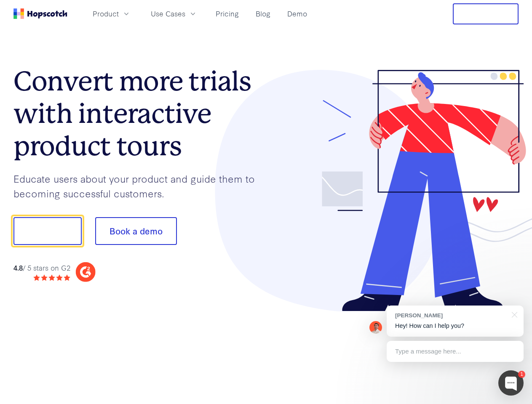 This screenshot has height=404, width=532. I want to click on a: Free Trial, so click(485, 14).